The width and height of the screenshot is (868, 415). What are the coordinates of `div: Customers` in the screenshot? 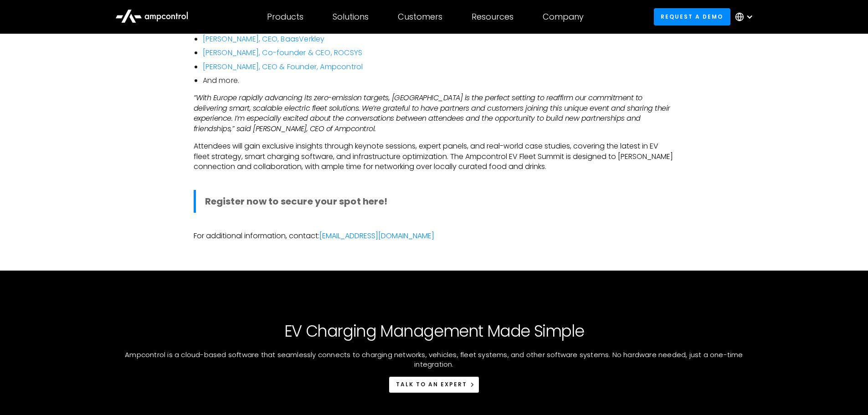 It's located at (420, 17).